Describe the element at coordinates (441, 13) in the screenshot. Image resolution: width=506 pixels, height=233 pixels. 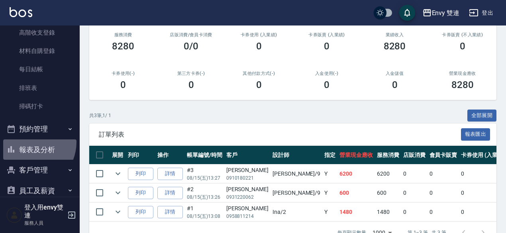
I see `button: Envy 雙連` at that location.